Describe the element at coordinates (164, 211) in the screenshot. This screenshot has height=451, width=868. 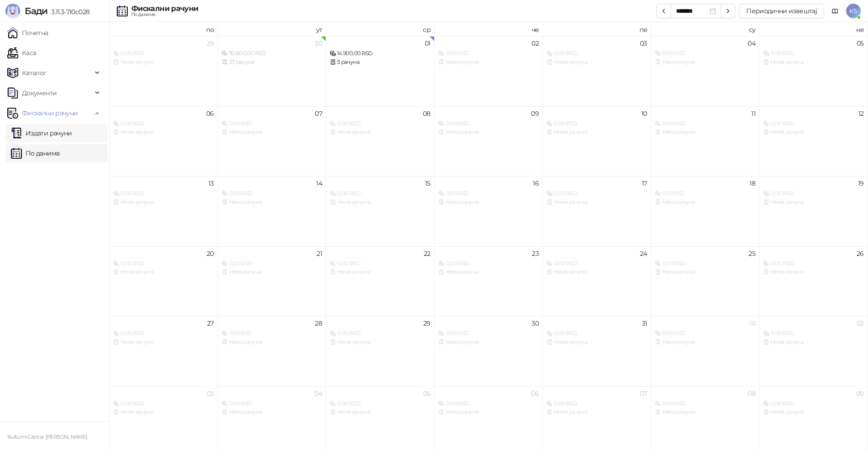
I see `td: 2025-10-13` at that location.